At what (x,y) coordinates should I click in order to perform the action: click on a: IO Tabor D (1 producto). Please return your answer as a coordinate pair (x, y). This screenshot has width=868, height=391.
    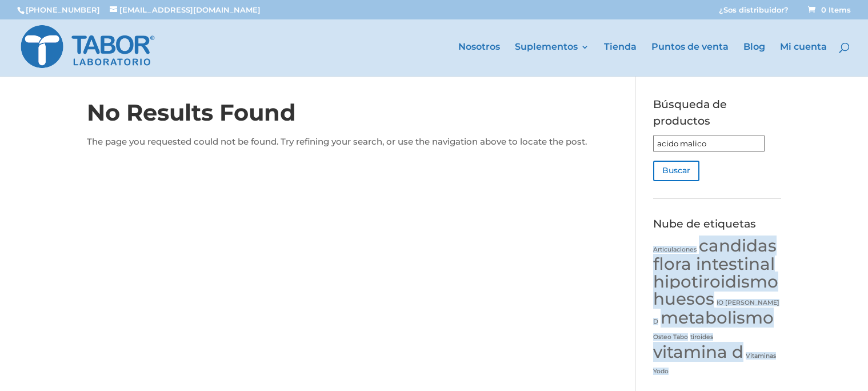
    Looking at the image, I should click on (716, 312).